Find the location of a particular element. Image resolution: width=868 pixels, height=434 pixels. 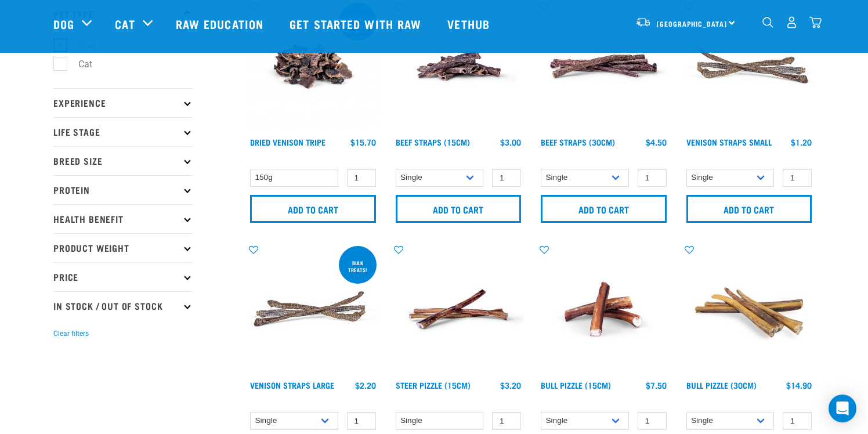

p: In Stock / Out Of Stock is located at coordinates (123, 306).